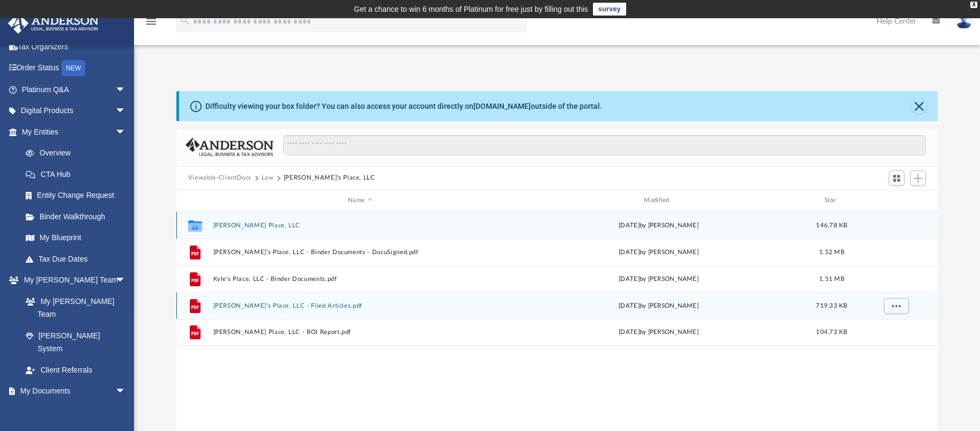 This screenshot has width=980, height=431. Describe the element at coordinates (832, 278) in the screenshot. I see `span: 1.51 MB` at that location.